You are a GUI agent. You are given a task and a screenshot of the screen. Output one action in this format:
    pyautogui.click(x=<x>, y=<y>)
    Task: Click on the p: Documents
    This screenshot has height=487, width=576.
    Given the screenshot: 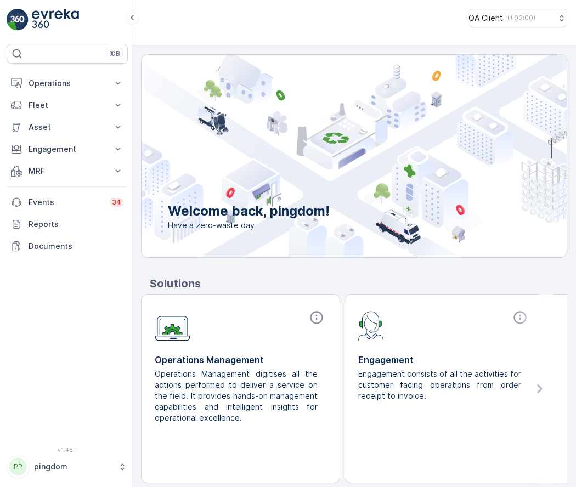 What is the action you would take?
    pyautogui.click(x=76, y=246)
    